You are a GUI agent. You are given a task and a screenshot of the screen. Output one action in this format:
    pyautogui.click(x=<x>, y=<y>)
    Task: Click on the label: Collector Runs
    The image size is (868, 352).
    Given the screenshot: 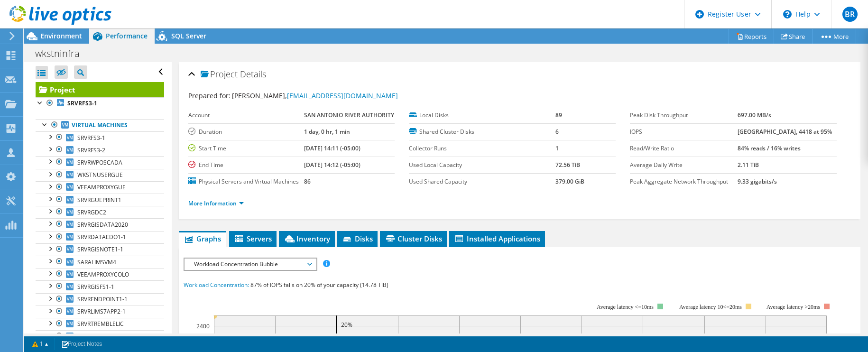 What is the action you would take?
    pyautogui.click(x=482, y=148)
    